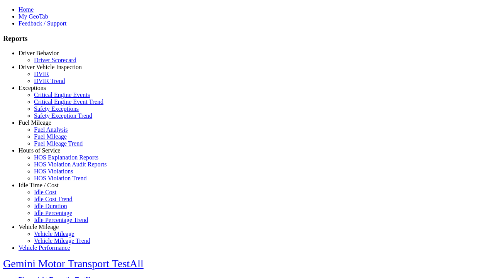  I want to click on a: Gemini Motor Transport TestAll, so click(73, 263).